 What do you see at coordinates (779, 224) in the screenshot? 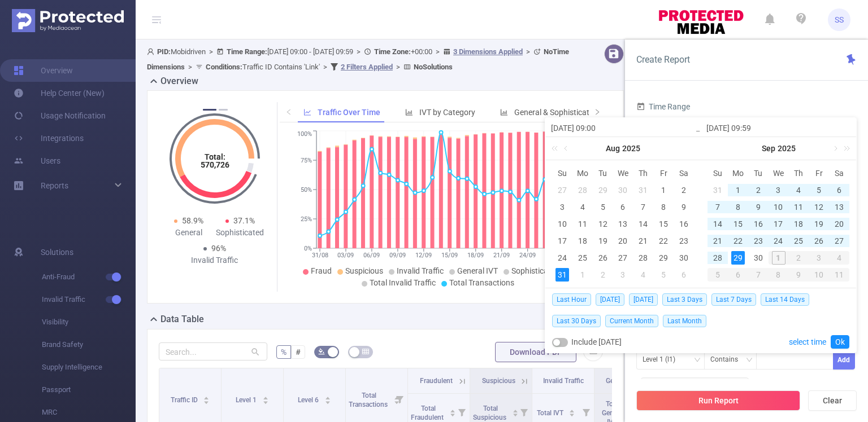
I see `td: September 17, 2025` at bounding box center [779, 224].